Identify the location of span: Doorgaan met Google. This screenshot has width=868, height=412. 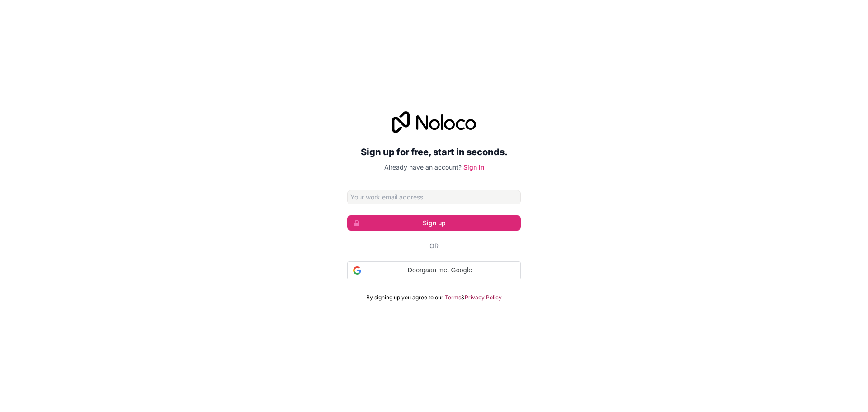
(440, 270).